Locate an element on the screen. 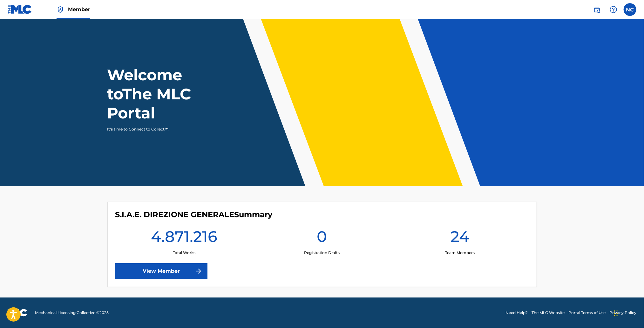  img: MLC Logo is located at coordinates (20, 9).